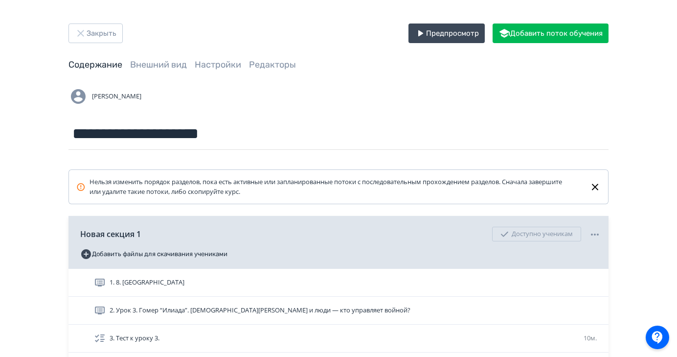  What do you see at coordinates (590, 338) in the screenshot?
I see `span: 10м.` at bounding box center [590, 338].